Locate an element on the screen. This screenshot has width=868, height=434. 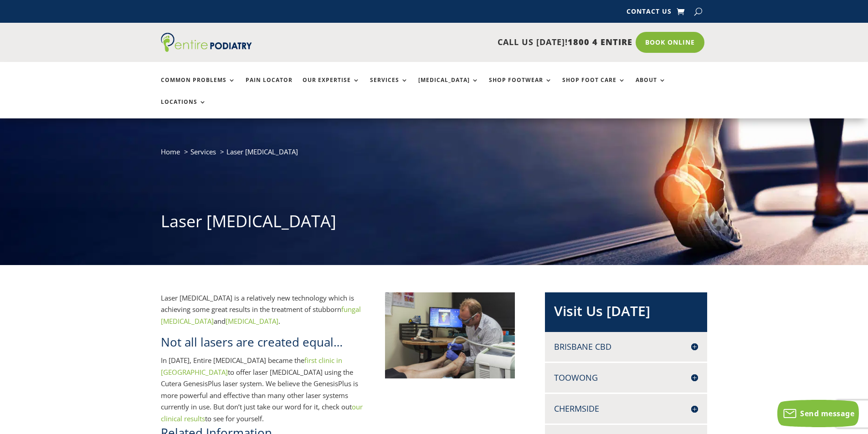
a: Home is located at coordinates (170, 151).